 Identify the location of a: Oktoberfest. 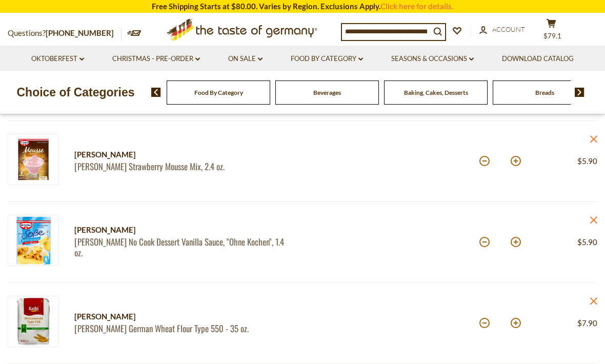
(57, 59).